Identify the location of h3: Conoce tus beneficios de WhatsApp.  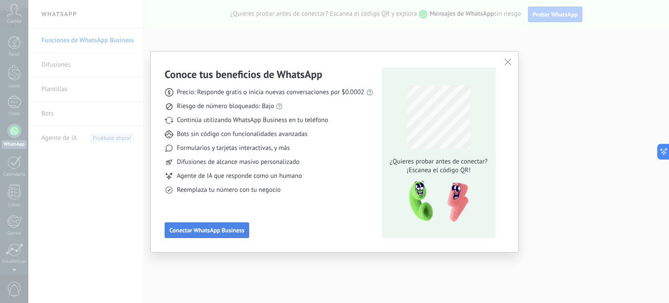
(244, 74).